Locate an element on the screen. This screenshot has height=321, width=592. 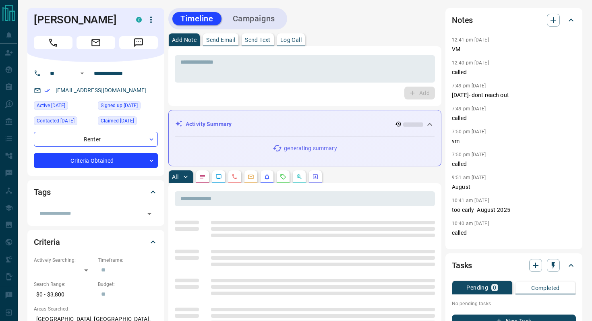
p: Send Email is located at coordinates (221, 40).